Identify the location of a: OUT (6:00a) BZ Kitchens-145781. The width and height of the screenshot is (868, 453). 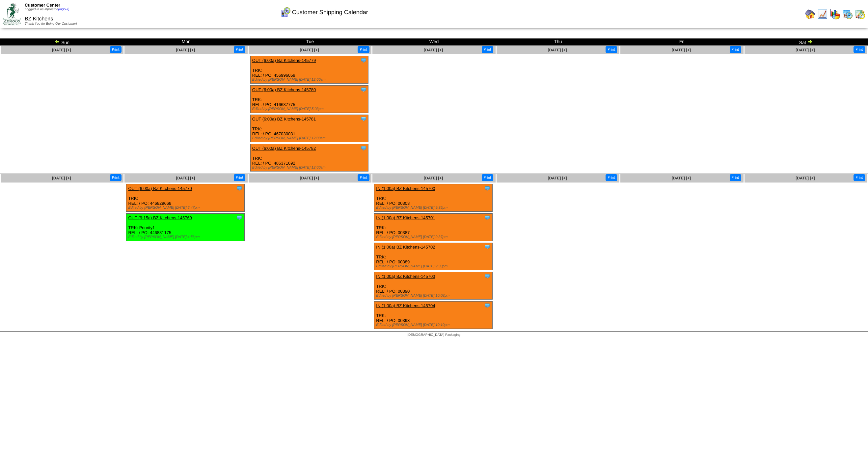
(284, 119).